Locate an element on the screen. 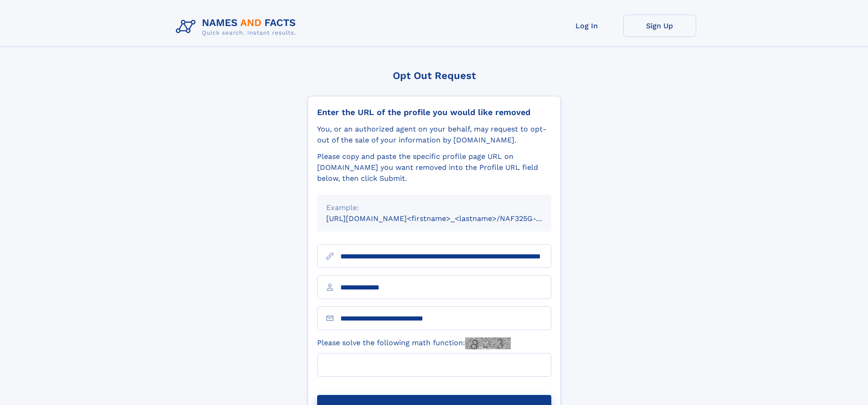  div: Enter the URL of the profile you would like removed is located at coordinates (434, 112).